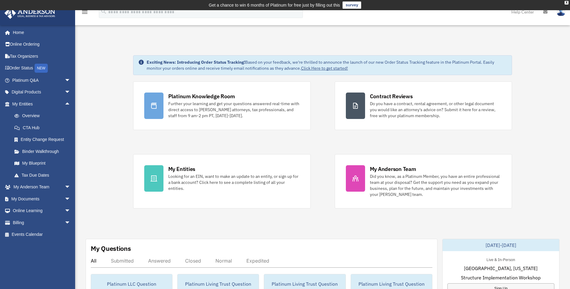  Describe the element at coordinates (44, 164) in the screenshot. I see `a: My Blueprint` at that location.